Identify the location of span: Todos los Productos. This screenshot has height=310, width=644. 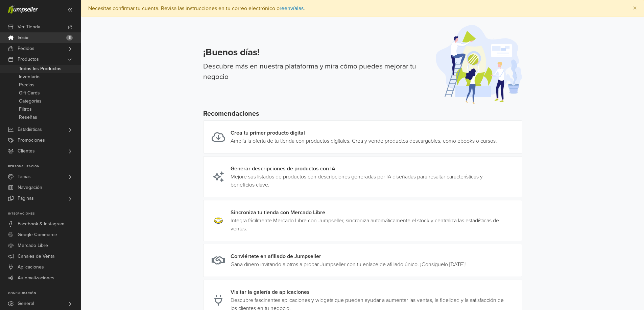
(40, 69).